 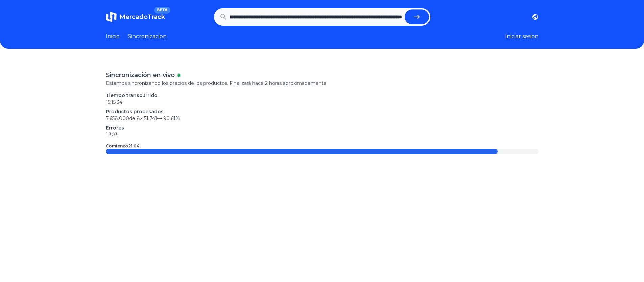 What do you see at coordinates (322, 95) in the screenshot?
I see `p: Tiempo transcurrido` at bounding box center [322, 95].